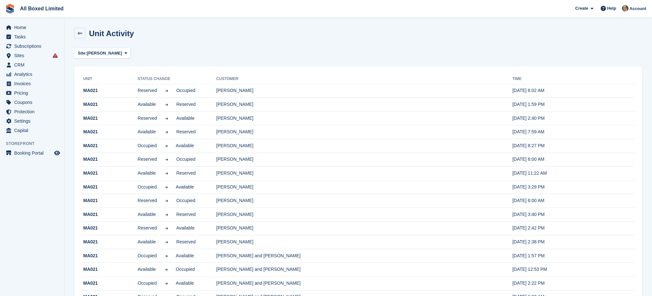 This screenshot has width=652, height=296. What do you see at coordinates (530, 269) in the screenshot?
I see `time: 2024-12-01 12:53:19 UTC` at bounding box center [530, 269].